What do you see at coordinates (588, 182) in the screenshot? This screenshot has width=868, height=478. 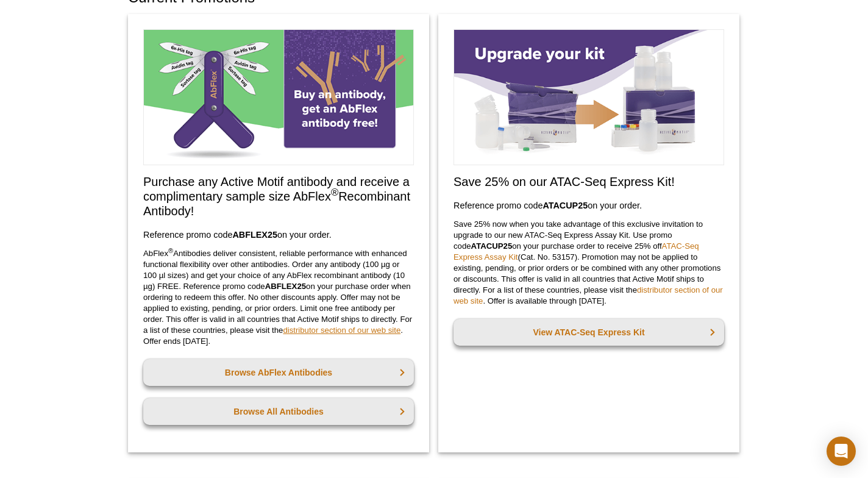 I see `h2: Save 25% on our ATAC-Seq Express Kit!` at bounding box center [588, 182].